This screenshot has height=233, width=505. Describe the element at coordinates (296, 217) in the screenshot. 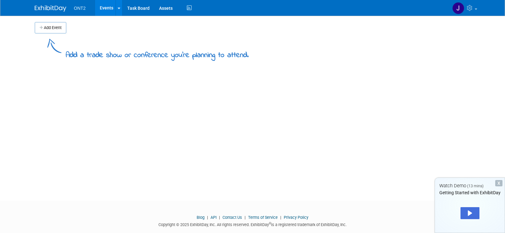

I see `a: Privacy Policy` at that location.